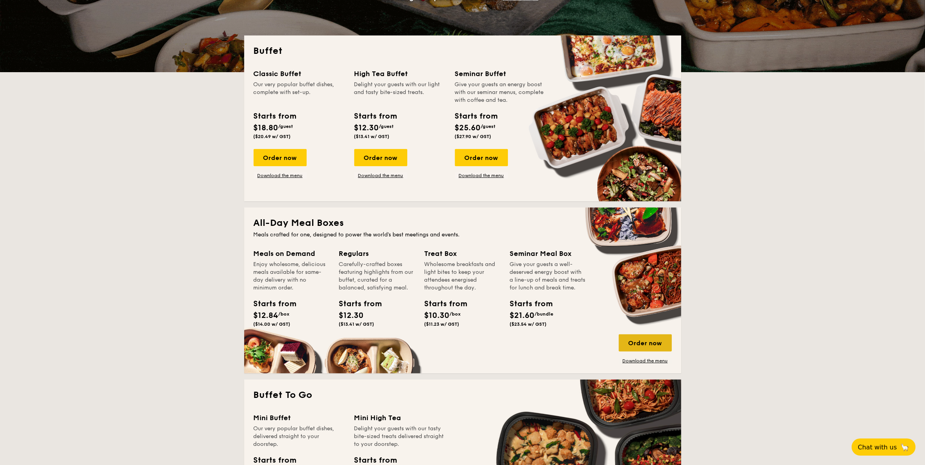  What do you see at coordinates (400, 92) in the screenshot?
I see `div: Delight your guests with our light and tasty bite-sized treats.` at bounding box center [400, 92].